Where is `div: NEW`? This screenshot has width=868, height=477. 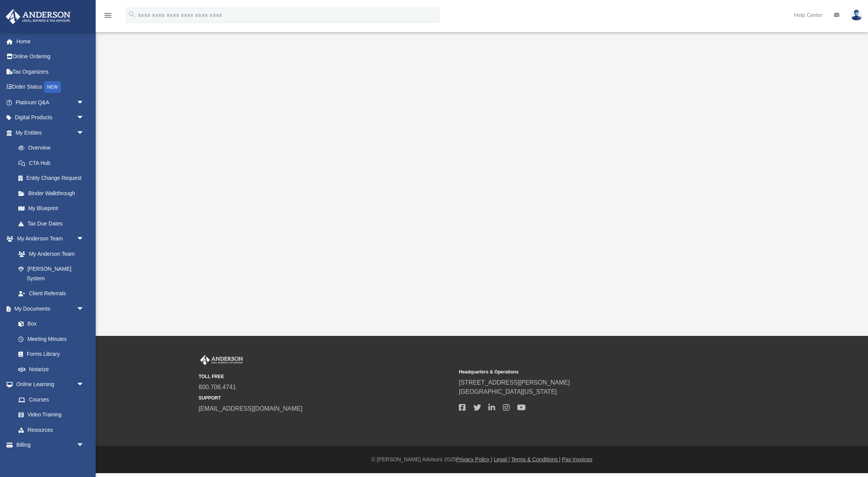 div: NEW is located at coordinates (52, 87).